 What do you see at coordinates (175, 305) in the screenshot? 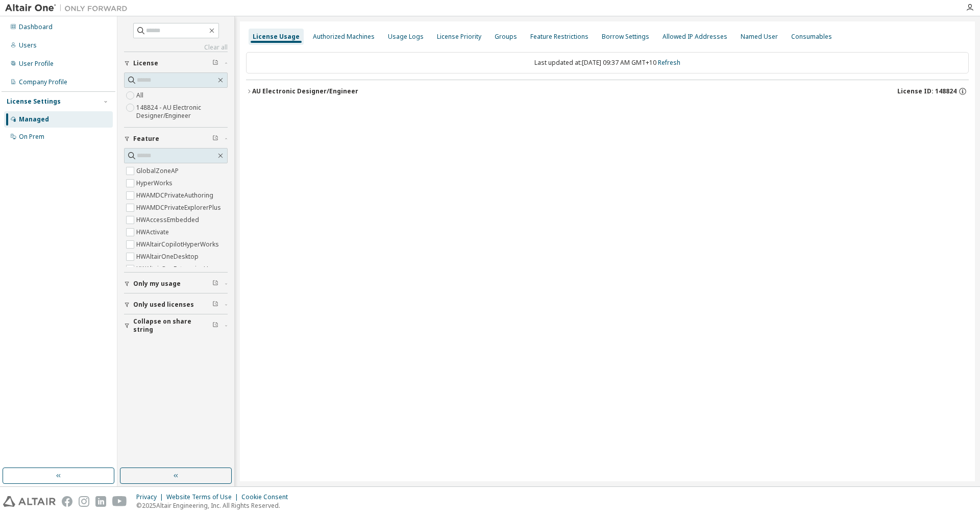
I see `button: Only used licenses` at bounding box center [175, 305].